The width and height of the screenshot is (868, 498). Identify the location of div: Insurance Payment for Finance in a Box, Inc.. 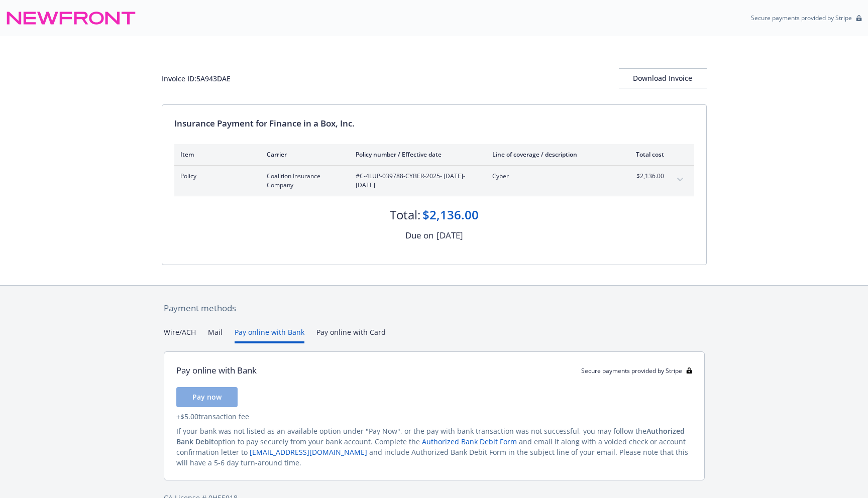
(434, 124).